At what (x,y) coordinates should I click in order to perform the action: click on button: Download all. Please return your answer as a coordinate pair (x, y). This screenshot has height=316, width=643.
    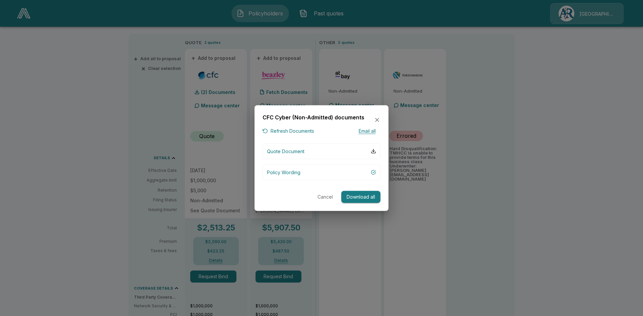
    Looking at the image, I should click on (361, 197).